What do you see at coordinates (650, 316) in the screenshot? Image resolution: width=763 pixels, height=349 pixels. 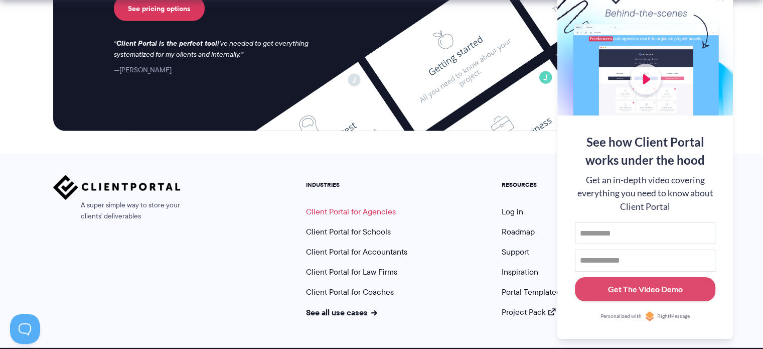 I see `img: Personalized with RightMessage` at bounding box center [650, 316].